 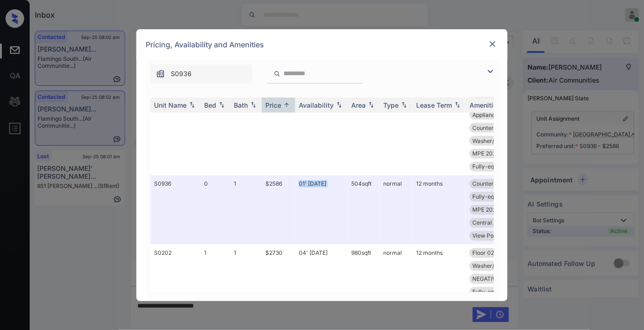 What do you see at coordinates (279, 134) in the screenshot?
I see `td: $2450` at bounding box center [279, 134].